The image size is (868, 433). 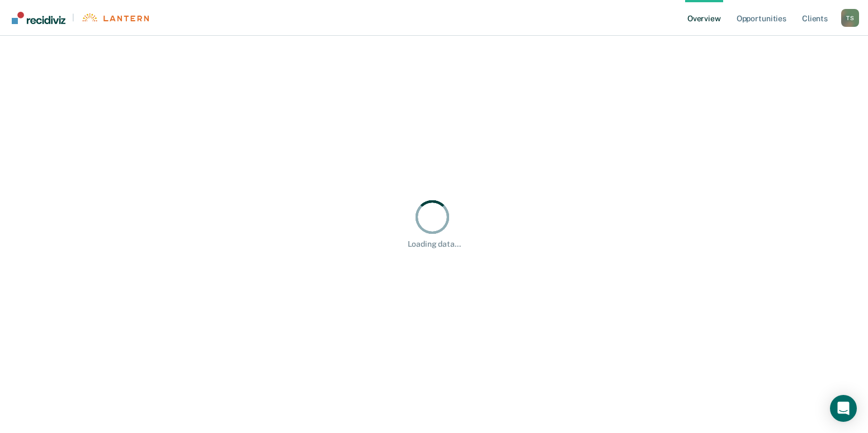 What do you see at coordinates (850, 18) in the screenshot?
I see `div: T S` at bounding box center [850, 18].